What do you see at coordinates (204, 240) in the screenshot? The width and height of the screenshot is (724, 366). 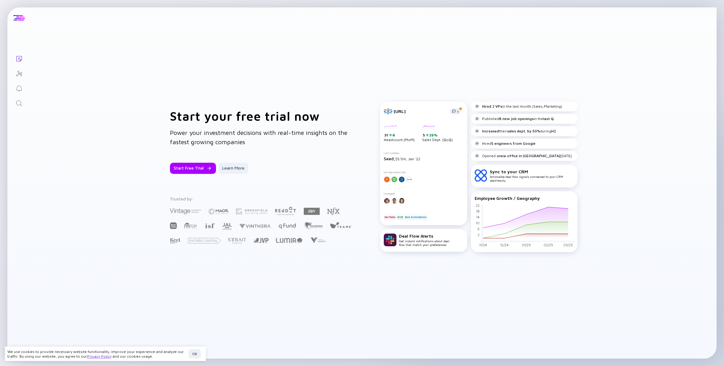 I see `img: Entrée Capital` at bounding box center [204, 240].